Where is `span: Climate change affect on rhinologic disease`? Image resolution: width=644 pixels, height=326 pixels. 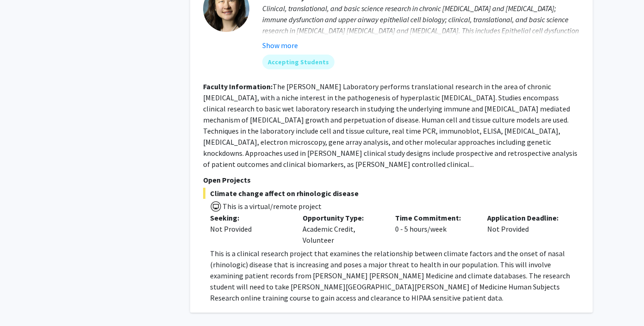 span: Climate change affect on rhinologic disease is located at coordinates (391, 193).